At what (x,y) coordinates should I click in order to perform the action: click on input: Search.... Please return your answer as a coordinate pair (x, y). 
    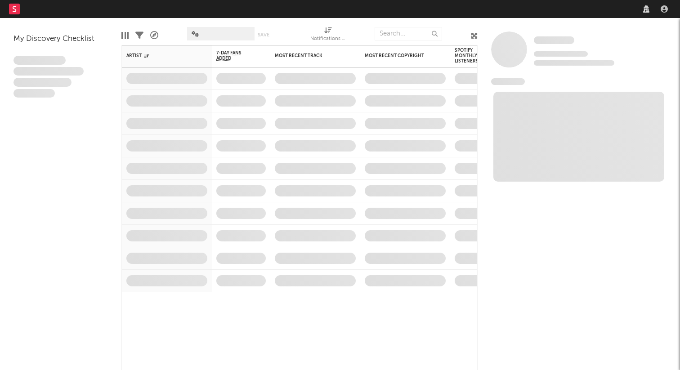
    Looking at the image, I should click on (408, 34).